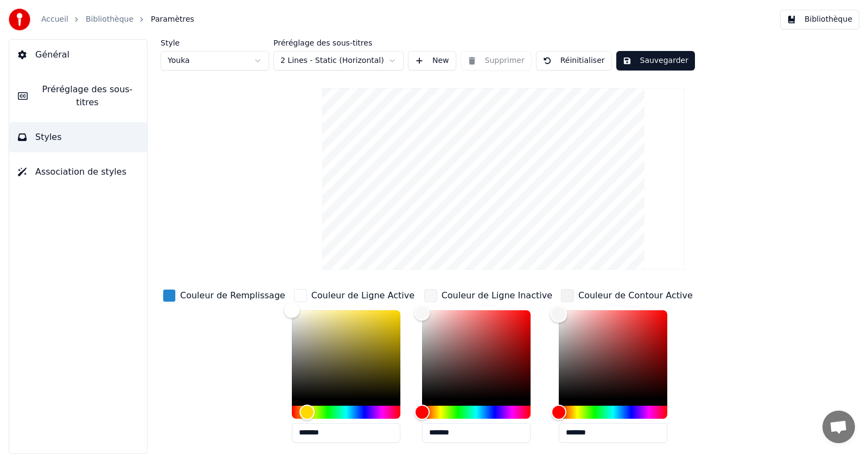 Image resolution: width=868 pixels, height=454 pixels. Describe the element at coordinates (55, 20) in the screenshot. I see `a: Accueil` at that location.